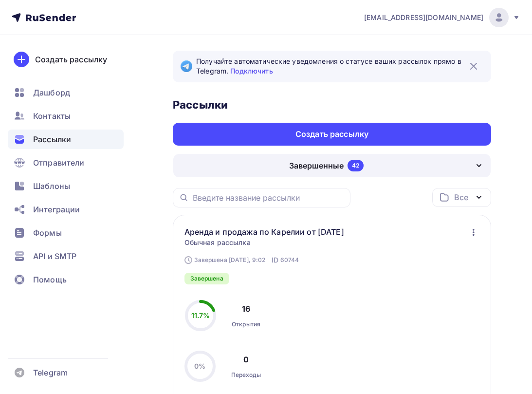 The height and width of the screenshot is (394, 532). I want to click on span: ID, so click(275, 260).